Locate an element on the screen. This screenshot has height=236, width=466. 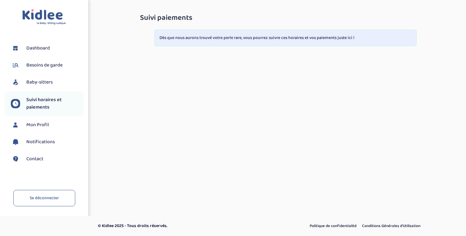
img: besoin.svg is located at coordinates (15, 65).